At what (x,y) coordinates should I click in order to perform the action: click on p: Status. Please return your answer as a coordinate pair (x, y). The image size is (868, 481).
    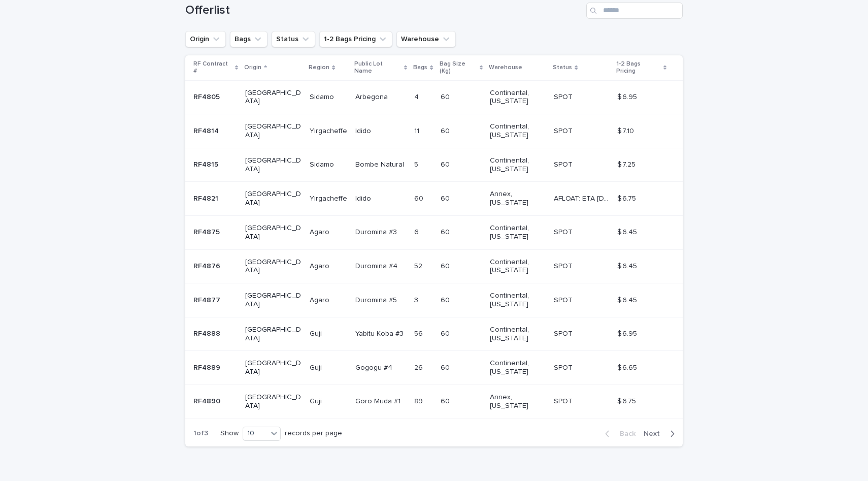
    Looking at the image, I should click on (562, 67).